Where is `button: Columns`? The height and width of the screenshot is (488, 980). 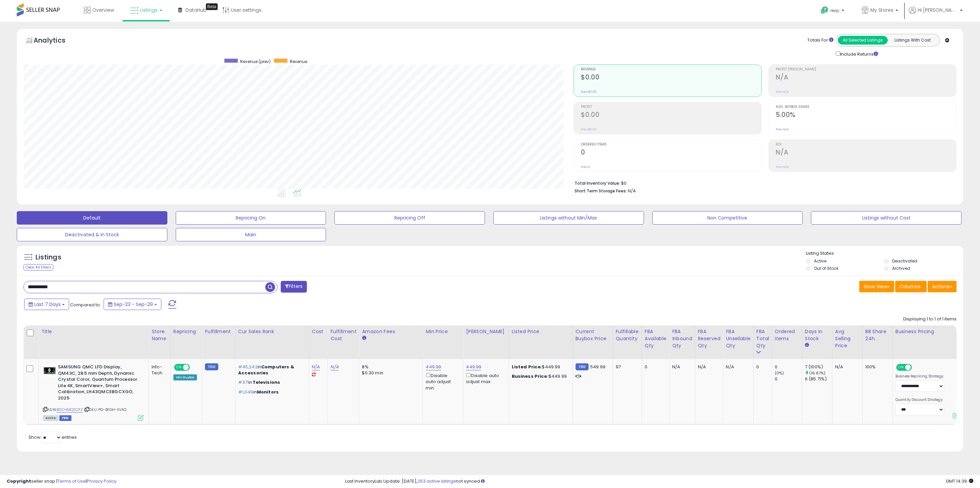
button: Columns is located at coordinates (911, 287).